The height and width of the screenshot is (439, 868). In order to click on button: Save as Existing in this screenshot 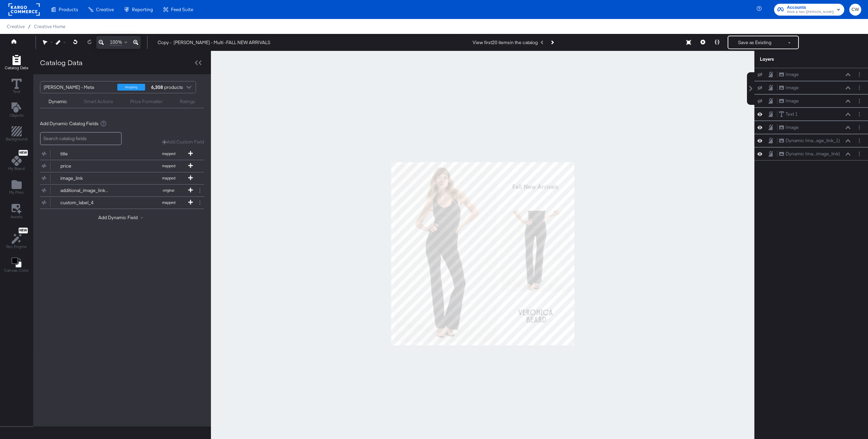, I will do `click(755, 43)`.